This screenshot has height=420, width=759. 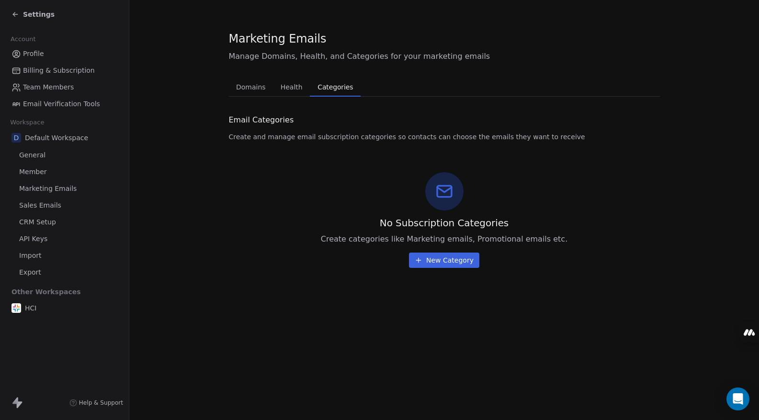 What do you see at coordinates (64, 54) in the screenshot?
I see `a: Profile` at bounding box center [64, 54].